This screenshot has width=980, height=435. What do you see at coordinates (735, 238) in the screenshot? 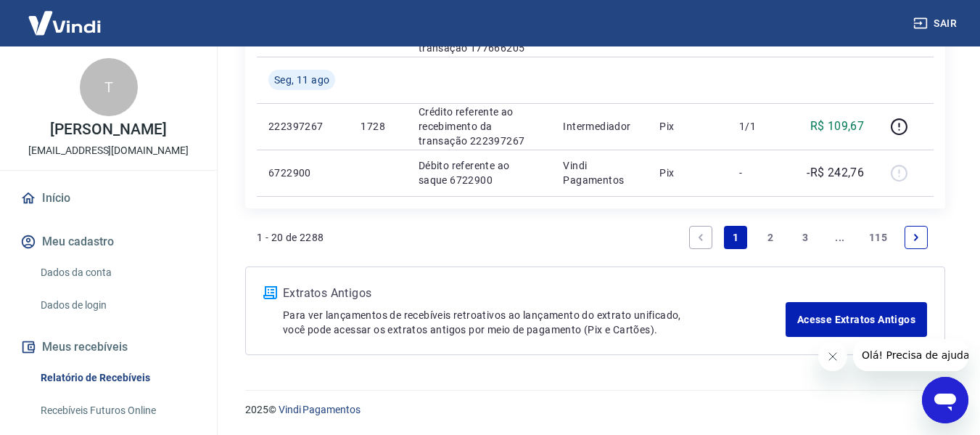
I see `a: Page 1 is your current page` at bounding box center [735, 238].